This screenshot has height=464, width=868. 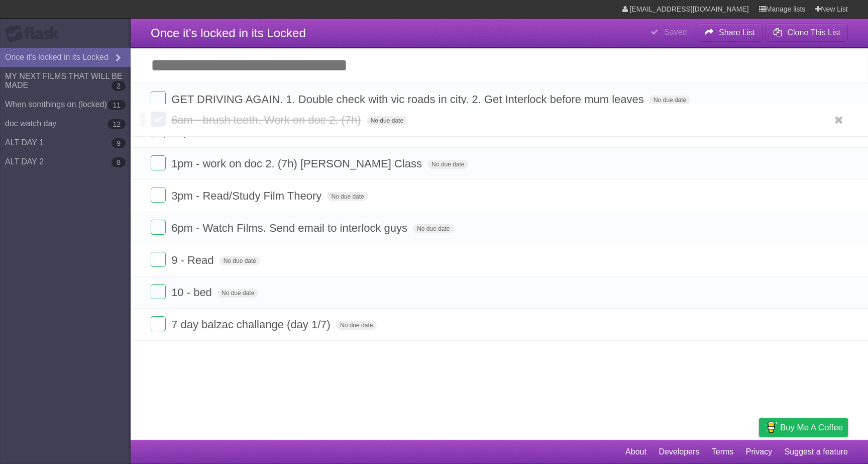 What do you see at coordinates (770, 428) in the screenshot?
I see `img: Buy me a coffee` at bounding box center [770, 428].